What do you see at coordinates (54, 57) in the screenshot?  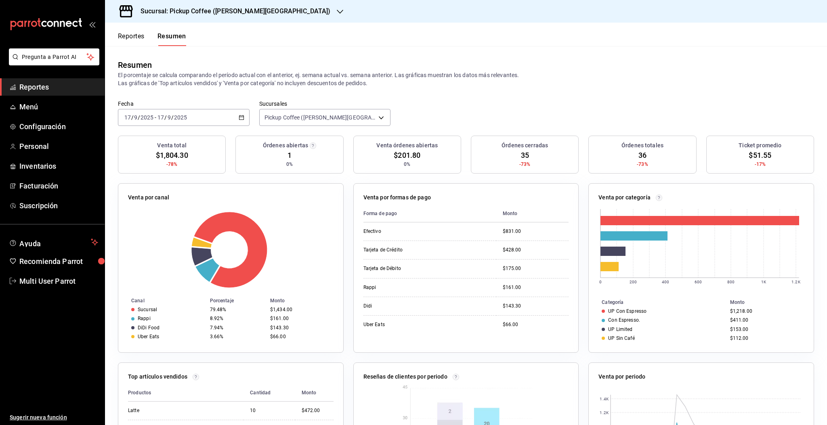 I see `span: Pregunta a Parrot AI` at bounding box center [54, 57].